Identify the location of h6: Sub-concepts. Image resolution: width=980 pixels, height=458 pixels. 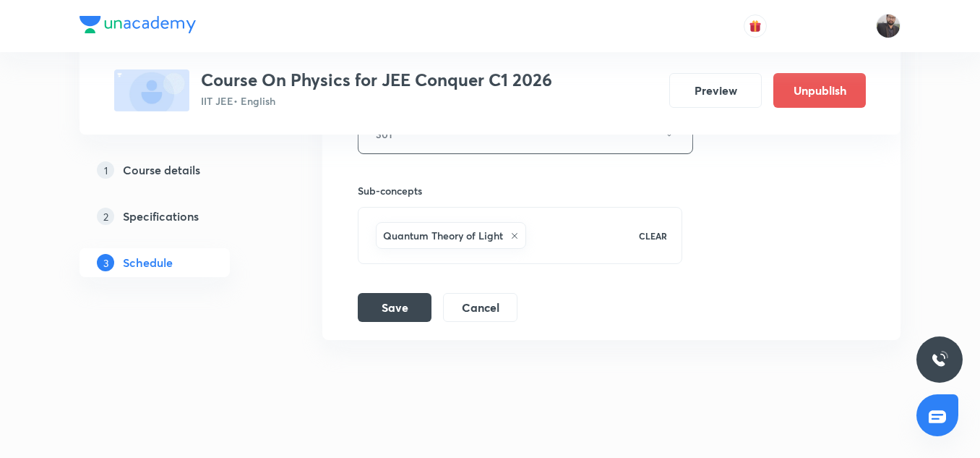
(520, 190).